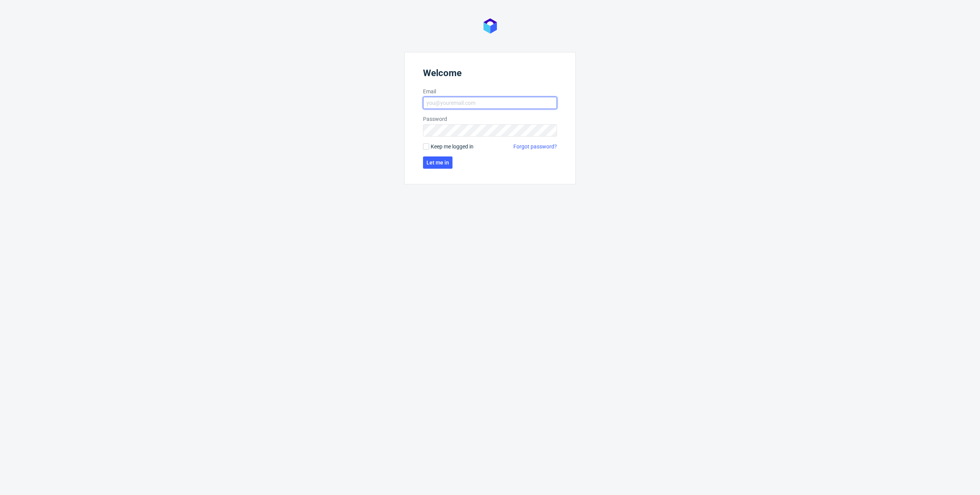  I want to click on a: Forgot password?, so click(535, 146).